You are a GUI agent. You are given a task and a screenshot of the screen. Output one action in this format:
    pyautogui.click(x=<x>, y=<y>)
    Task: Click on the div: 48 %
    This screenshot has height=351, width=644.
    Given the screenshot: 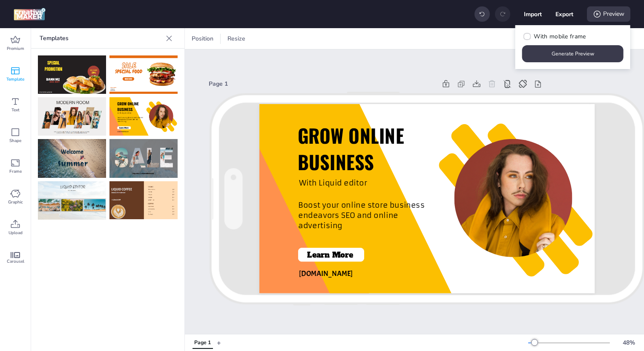 What is the action you would take?
    pyautogui.click(x=629, y=342)
    